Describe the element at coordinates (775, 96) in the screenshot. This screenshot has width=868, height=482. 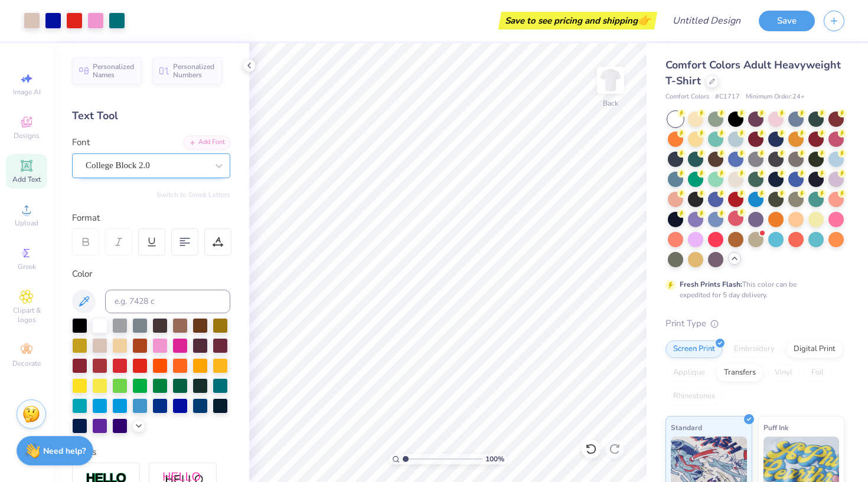
I see `span: Minimum Order: 24 +` at that location.